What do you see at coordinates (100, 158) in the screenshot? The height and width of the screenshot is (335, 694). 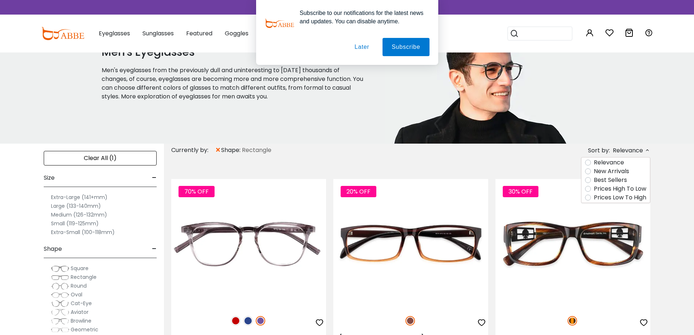 I see `div: Clear All (1)` at bounding box center [100, 158].